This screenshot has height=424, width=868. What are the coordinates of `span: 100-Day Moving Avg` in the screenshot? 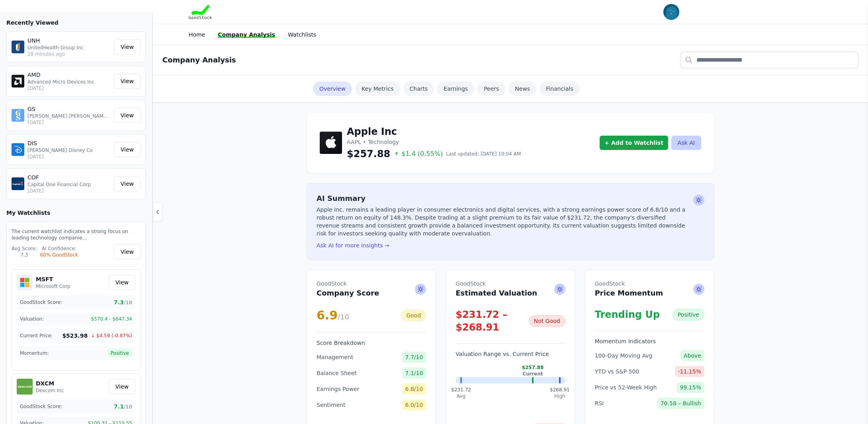 It's located at (623, 356).